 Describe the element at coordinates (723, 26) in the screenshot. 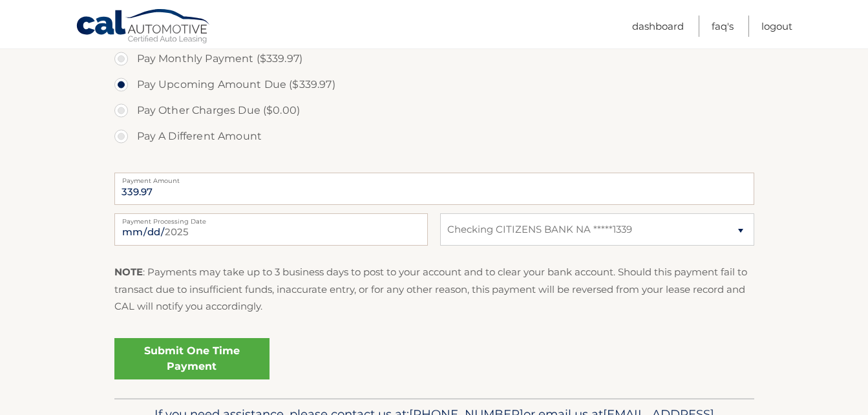

I see `a: FAQ's` at that location.